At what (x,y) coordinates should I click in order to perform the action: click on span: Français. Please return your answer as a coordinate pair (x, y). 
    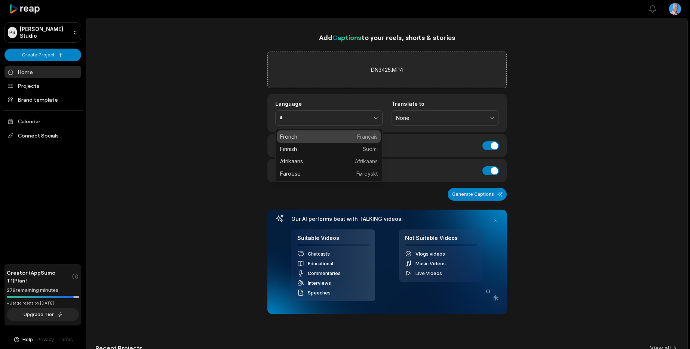
    Looking at the image, I should click on (367, 136).